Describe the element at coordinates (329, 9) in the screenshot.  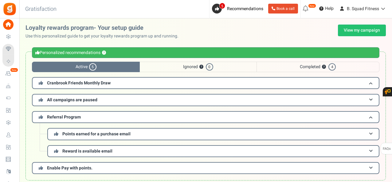
I see `span: Help` at that location.